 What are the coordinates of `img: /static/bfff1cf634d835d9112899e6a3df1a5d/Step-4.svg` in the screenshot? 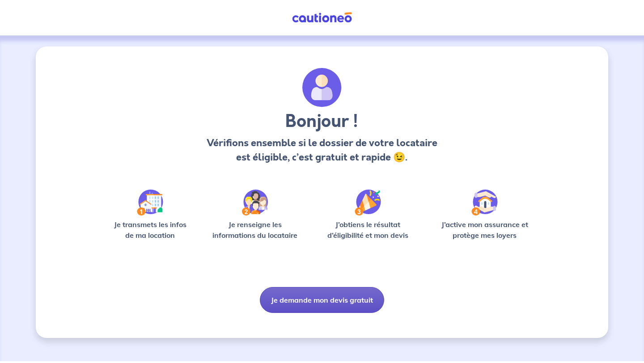 It's located at (484, 203).